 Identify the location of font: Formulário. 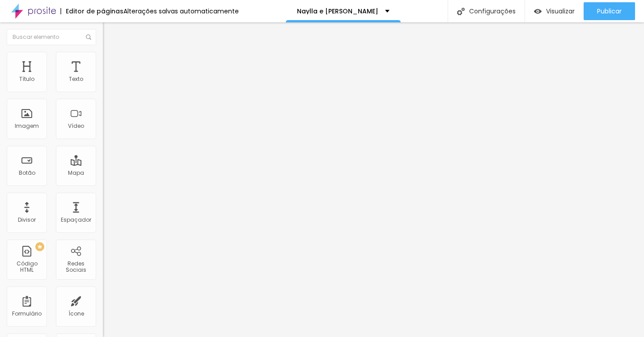
(27, 314).